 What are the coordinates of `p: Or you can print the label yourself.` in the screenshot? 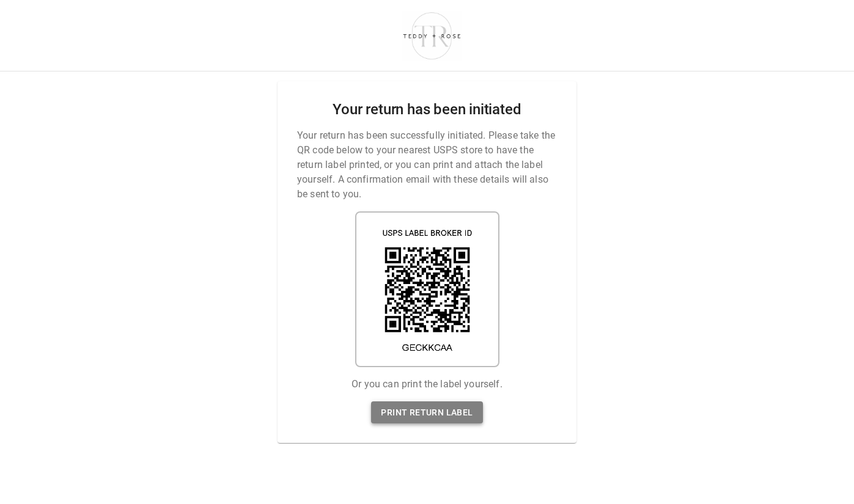 It's located at (426, 384).